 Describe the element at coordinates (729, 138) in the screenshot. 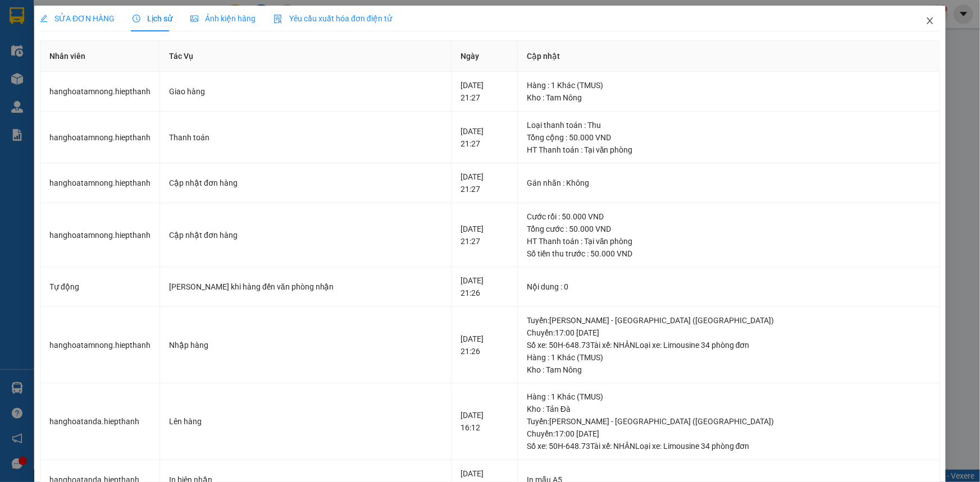

I see `div: Tổng cộng : 50.000 VND` at that location.